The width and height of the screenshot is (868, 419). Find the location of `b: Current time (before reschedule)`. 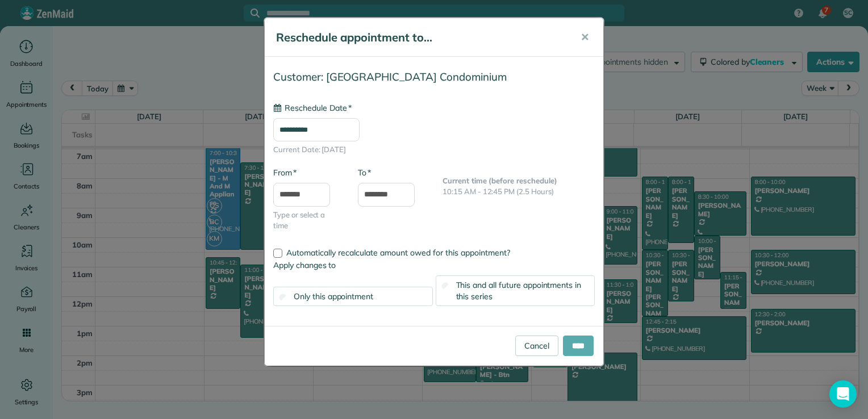

b: Current time (before reschedule) is located at coordinates (500, 181).